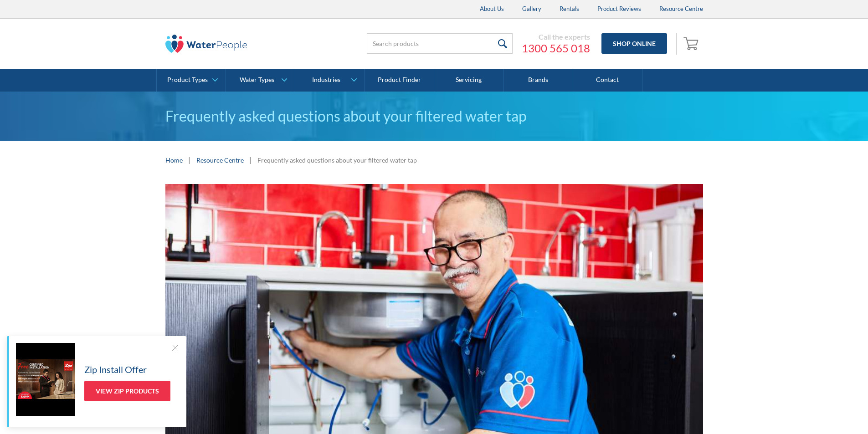  Describe the element at coordinates (207, 44) in the screenshot. I see `img: The Water People` at that location.